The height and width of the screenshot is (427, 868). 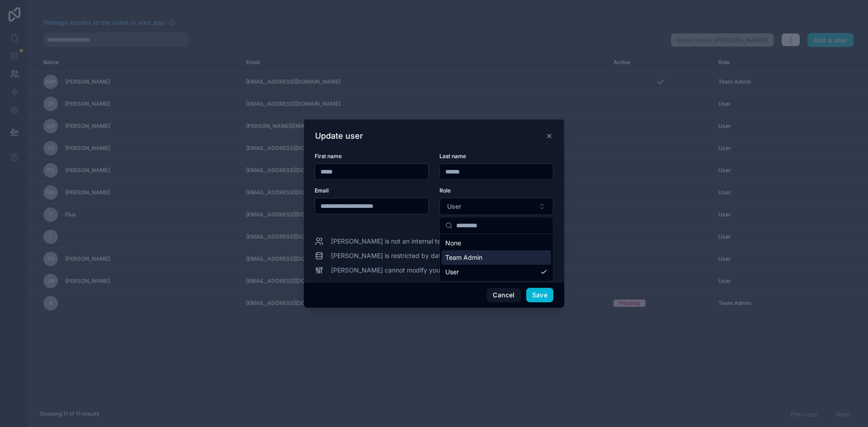 What do you see at coordinates (496, 206) in the screenshot?
I see `button: Select Button` at bounding box center [496, 206].